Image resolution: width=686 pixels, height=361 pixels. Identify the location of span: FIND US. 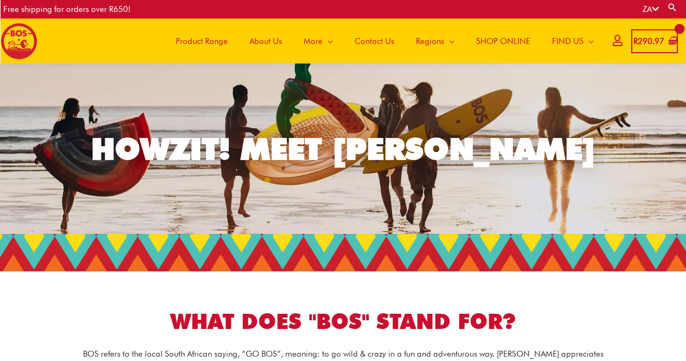
(568, 41).